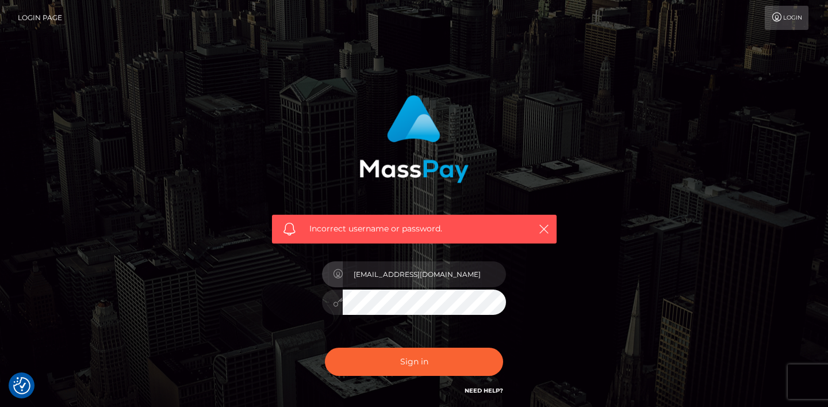  What do you see at coordinates (414, 139) in the screenshot?
I see `img: MassPay Login` at bounding box center [414, 139].